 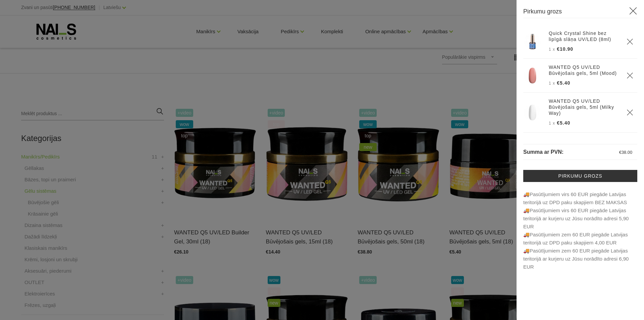 What do you see at coordinates (543, 152) in the screenshot?
I see `span: Summa ar PVN:` at bounding box center [543, 152].